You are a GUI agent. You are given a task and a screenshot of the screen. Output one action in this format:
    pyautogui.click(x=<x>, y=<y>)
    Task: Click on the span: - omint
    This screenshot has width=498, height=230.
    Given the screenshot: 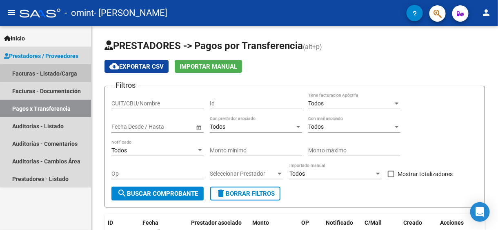 What is the action you would take?
    pyautogui.click(x=79, y=13)
    